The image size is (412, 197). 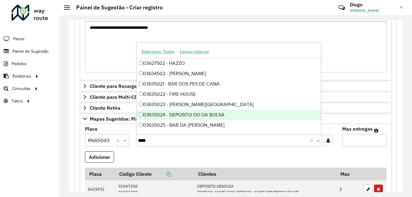 What do you see at coordinates (228, 135) in the screenshot?
I see `div: 03635026 - BOTEQUIM DOS AMIGOS` at bounding box center [228, 135].